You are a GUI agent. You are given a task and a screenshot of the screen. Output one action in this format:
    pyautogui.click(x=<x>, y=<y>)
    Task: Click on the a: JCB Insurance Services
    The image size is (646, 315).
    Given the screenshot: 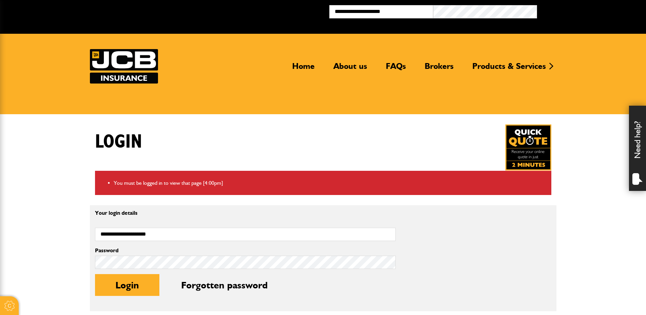 What is the action you would take?
    pyautogui.click(x=124, y=66)
    